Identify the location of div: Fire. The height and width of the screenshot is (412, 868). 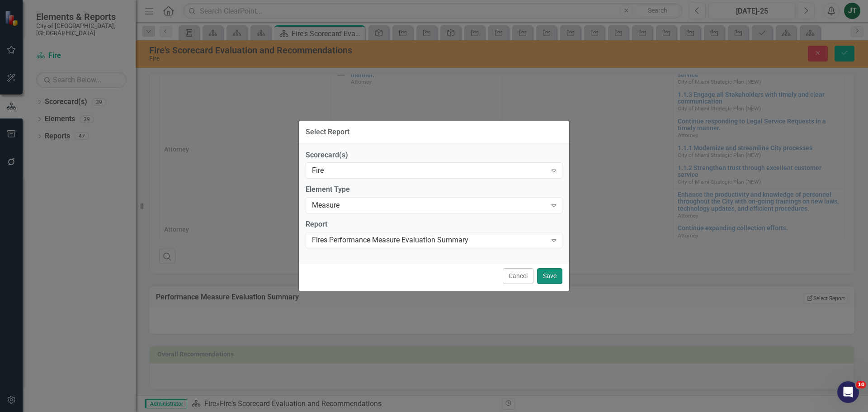
(429, 171).